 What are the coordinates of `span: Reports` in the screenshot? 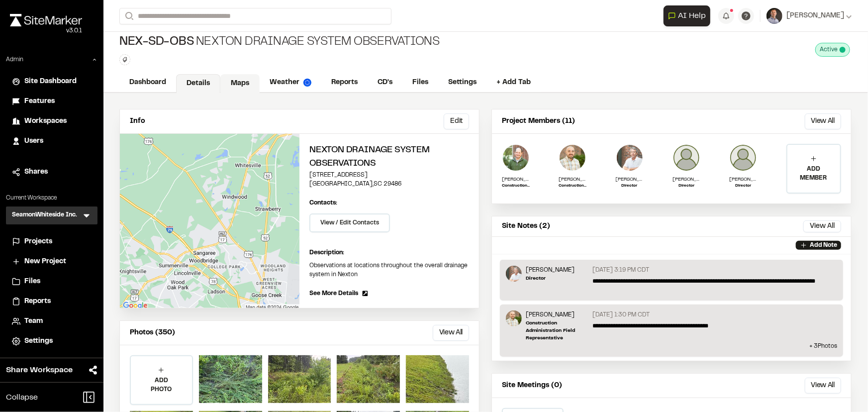 It's located at (37, 302).